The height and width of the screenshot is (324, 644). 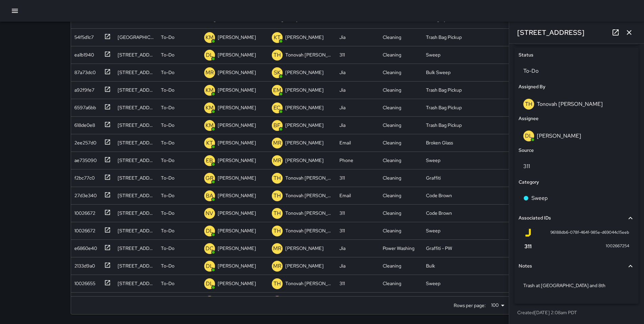 What do you see at coordinates (136, 90) in the screenshot?
I see `div: 1166 Howard Street` at bounding box center [136, 90].